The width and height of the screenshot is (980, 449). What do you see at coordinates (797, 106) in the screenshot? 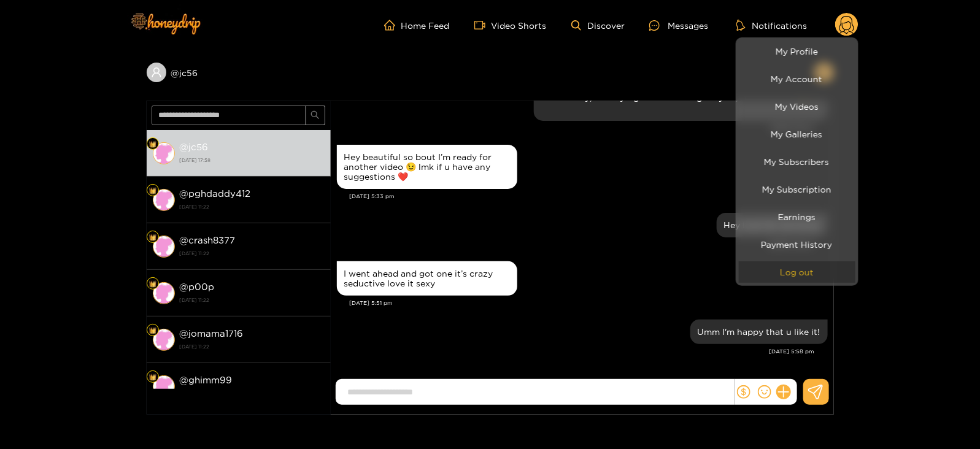
I see `a: My Videos` at bounding box center [797, 106].